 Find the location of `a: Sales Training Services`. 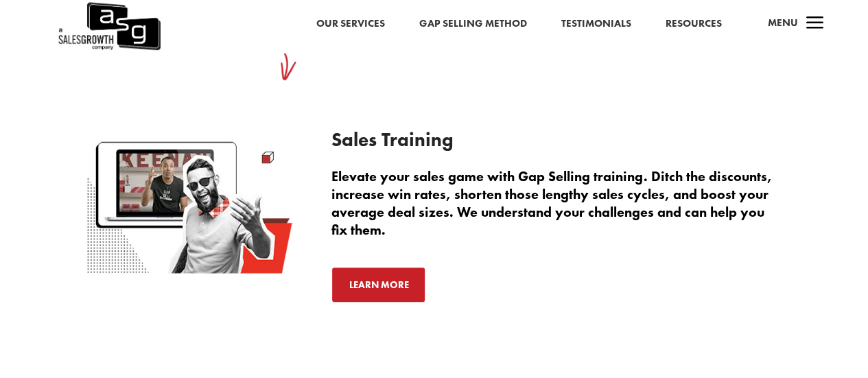

a: Sales Training Services is located at coordinates (190, 270).